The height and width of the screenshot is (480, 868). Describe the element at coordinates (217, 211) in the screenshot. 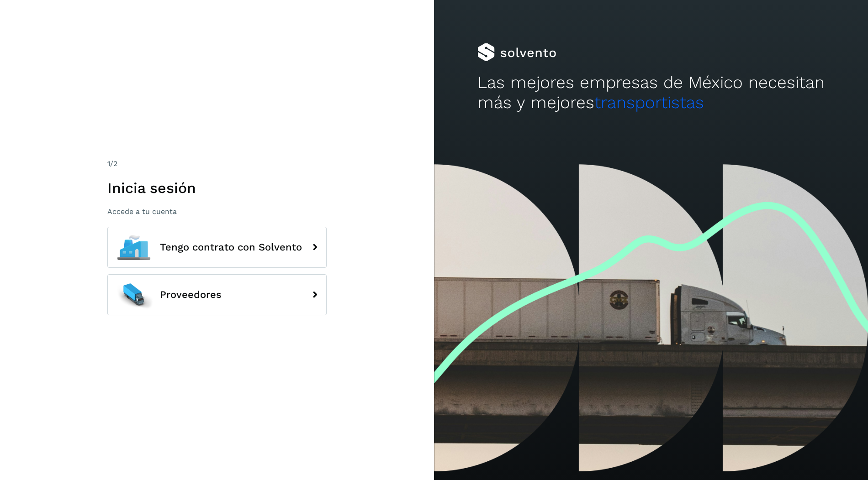

I see `p: Accede a tu cuenta` at that location.